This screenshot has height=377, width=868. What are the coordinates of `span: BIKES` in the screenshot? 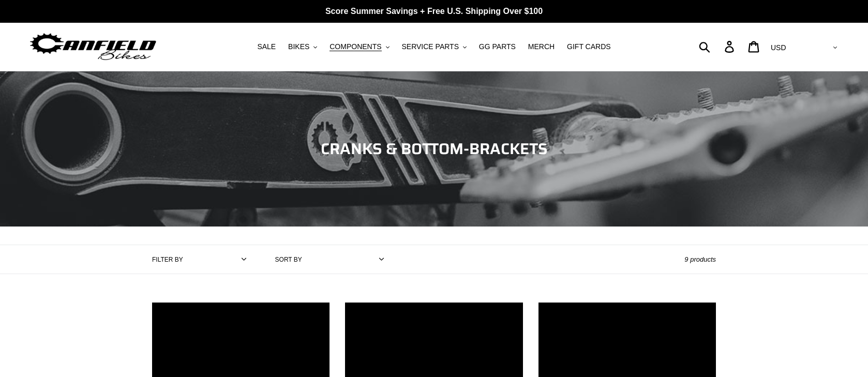 It's located at (298, 47).